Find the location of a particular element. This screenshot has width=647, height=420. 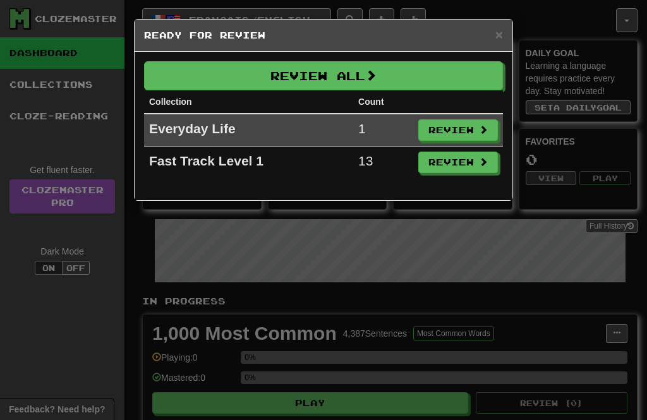

button: Review All is located at coordinates (323, 76).